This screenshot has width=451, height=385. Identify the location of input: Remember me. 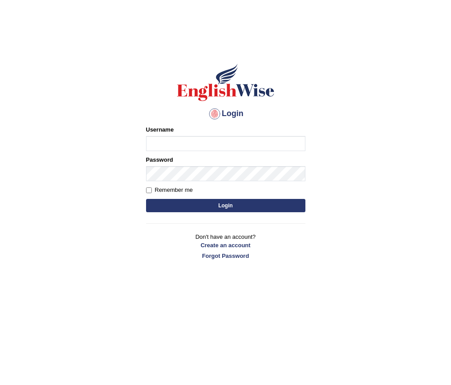
(149, 190).